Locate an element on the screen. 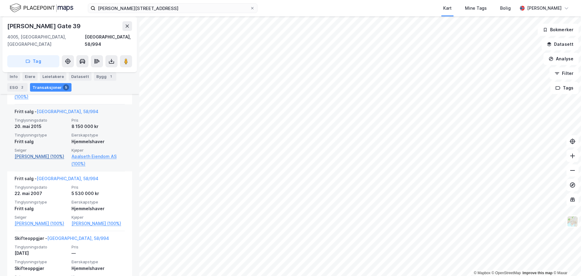 The width and height of the screenshot is (581, 276). div: ESG is located at coordinates (17, 87).